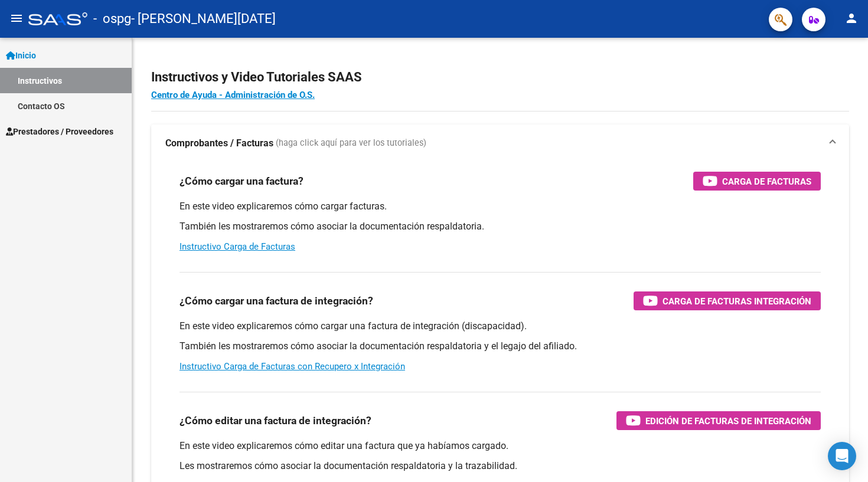  I want to click on a: Instructivo Carga de Facturas con Recupero x Integración, so click(293, 367).